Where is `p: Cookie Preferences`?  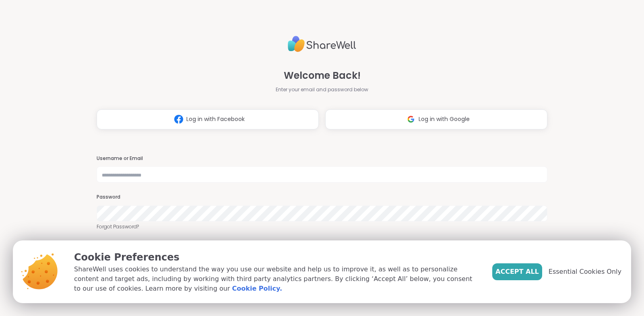 p: Cookie Preferences is located at coordinates (276, 257).